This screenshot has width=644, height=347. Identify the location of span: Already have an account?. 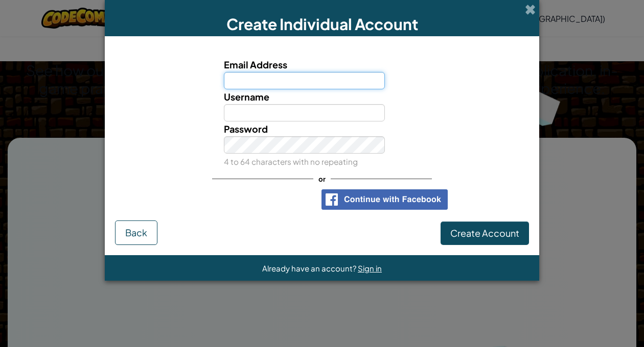
(310, 268).